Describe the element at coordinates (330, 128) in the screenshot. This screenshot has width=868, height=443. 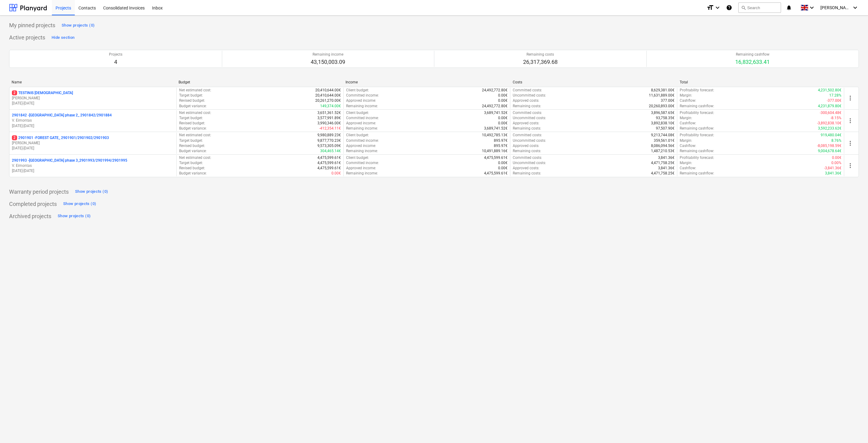
I see `p: -412,354.11€` at that location.